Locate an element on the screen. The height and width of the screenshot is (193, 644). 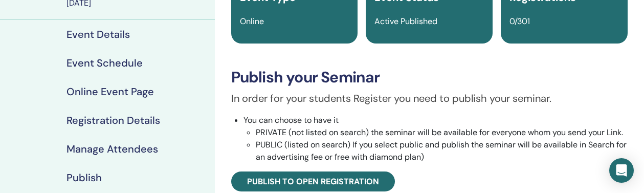
h4: Publish is located at coordinates (84, 178).